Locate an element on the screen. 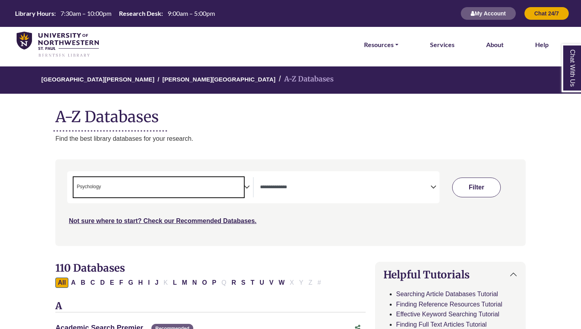  span: 110 Databases is located at coordinates (90, 268).